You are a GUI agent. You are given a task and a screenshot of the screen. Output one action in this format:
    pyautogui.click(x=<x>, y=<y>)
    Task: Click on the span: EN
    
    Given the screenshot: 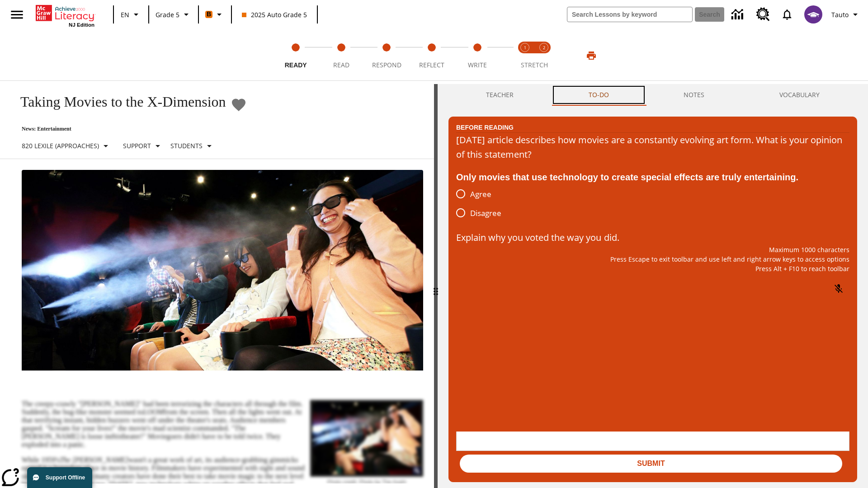 What is the action you would take?
    pyautogui.click(x=125, y=14)
    